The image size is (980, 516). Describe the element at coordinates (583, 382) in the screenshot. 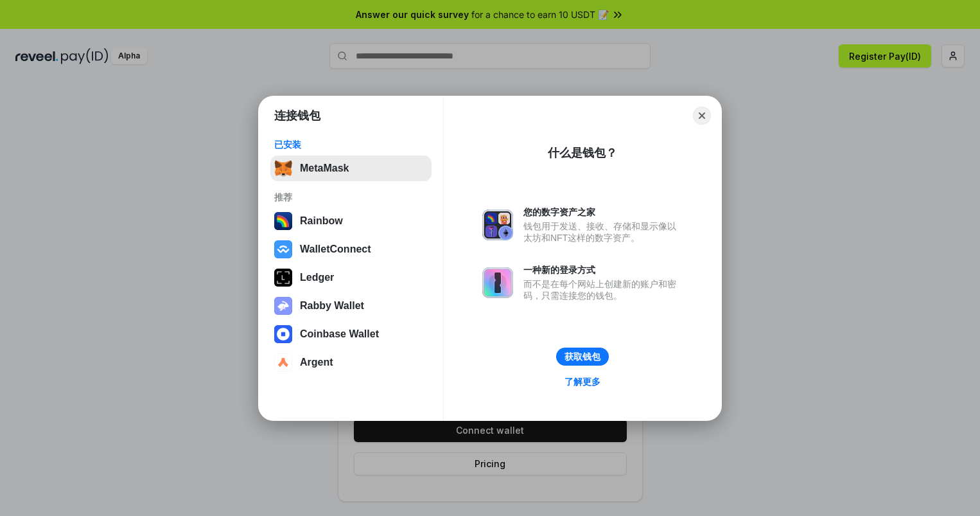

I see `div: 了解更多` at that location.